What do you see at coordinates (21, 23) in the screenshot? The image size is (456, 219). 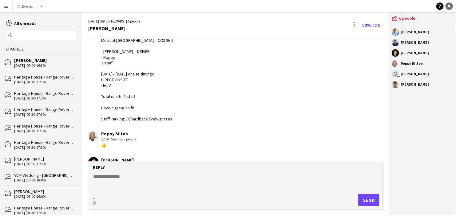 I see `a: All unreads` at bounding box center [21, 23].